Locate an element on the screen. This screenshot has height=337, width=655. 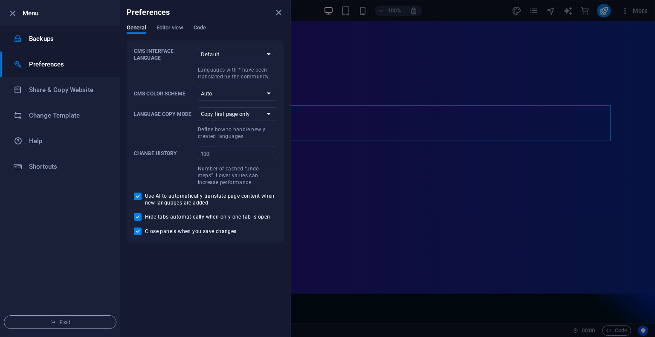
select: CMS Color Scheme is located at coordinates (237, 94).